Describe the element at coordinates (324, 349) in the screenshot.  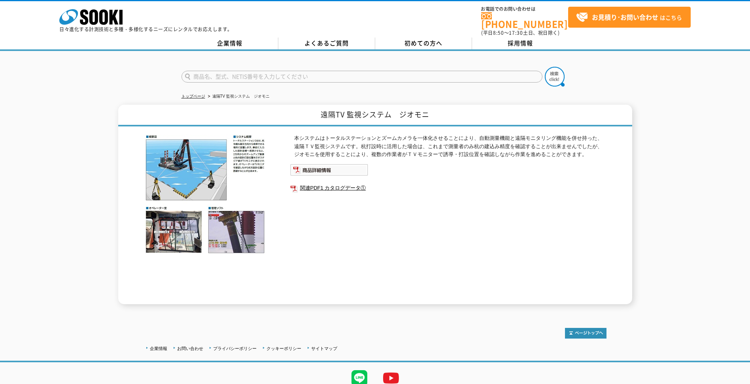
I see `a: サイトマップ` at that location.